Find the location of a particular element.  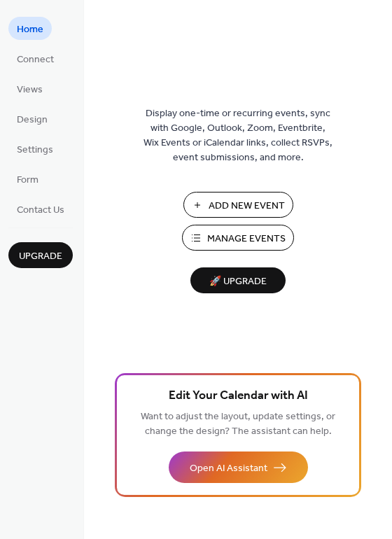

span: Open AI Assistant is located at coordinates (228, 468).